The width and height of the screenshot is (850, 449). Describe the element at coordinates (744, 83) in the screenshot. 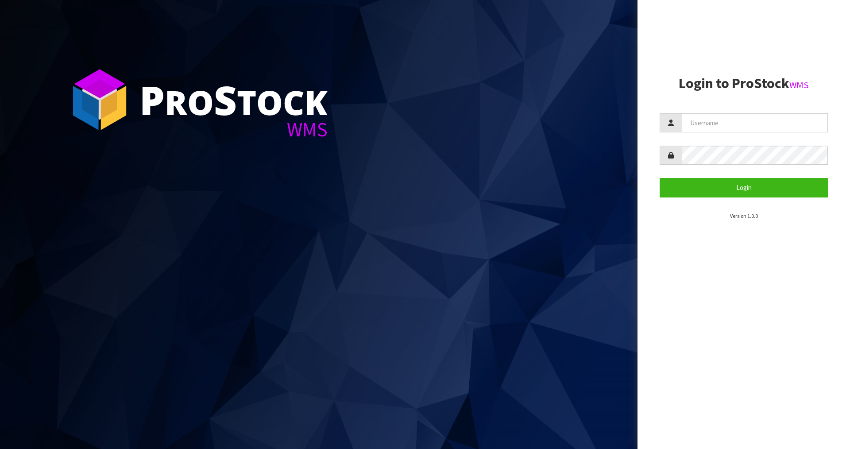

I see `h2: Login to ProStock` at that location.